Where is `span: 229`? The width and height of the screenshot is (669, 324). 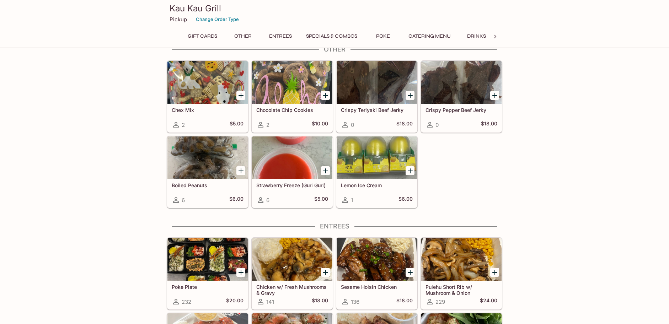 span: 229 is located at coordinates (440, 302).